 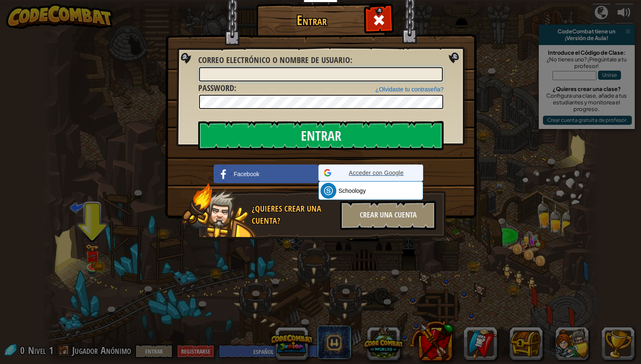 What do you see at coordinates (246, 174) in the screenshot?
I see `span: Facebook` at bounding box center [246, 174].